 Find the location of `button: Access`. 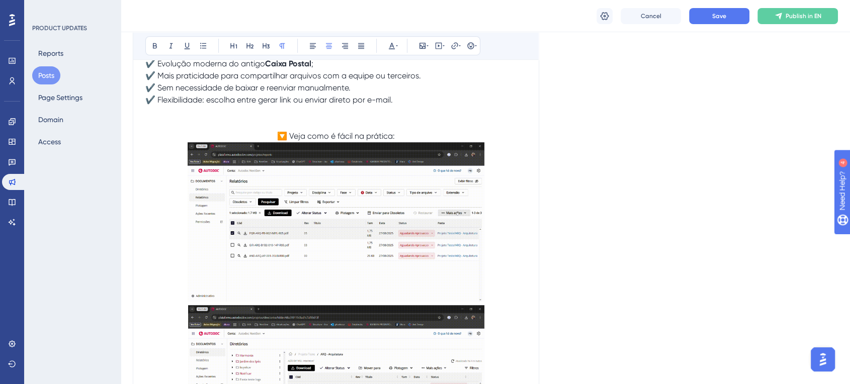

button: Access is located at coordinates (49, 142).